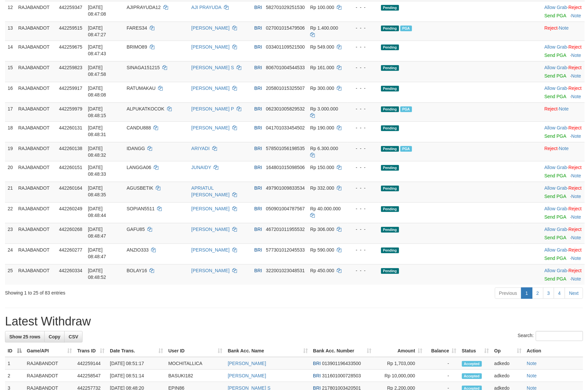 Image resolution: width=588 pixels, height=390 pixels. Describe the element at coordinates (322, 8) in the screenshot. I see `span: Rp 100.000` at that location.